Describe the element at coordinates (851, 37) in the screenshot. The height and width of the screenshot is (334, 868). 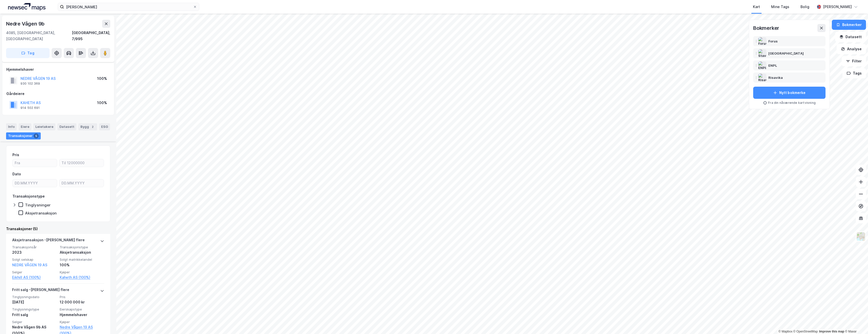
I see `button: Datasett` at that location.